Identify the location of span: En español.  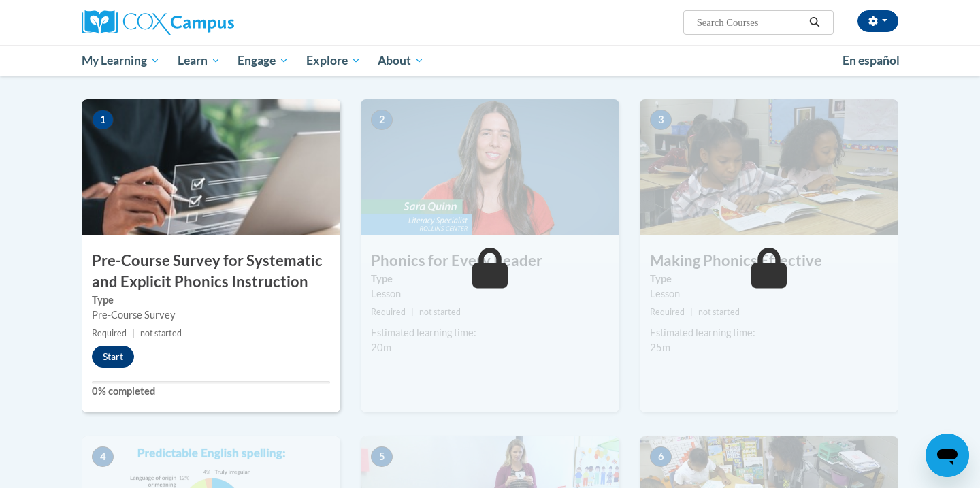
(871, 60).